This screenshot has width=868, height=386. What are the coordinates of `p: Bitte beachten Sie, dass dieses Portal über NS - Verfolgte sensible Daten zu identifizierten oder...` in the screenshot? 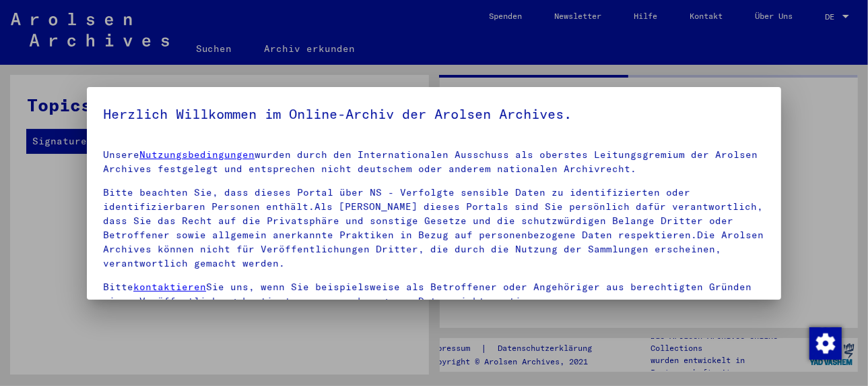 It's located at (434, 228).